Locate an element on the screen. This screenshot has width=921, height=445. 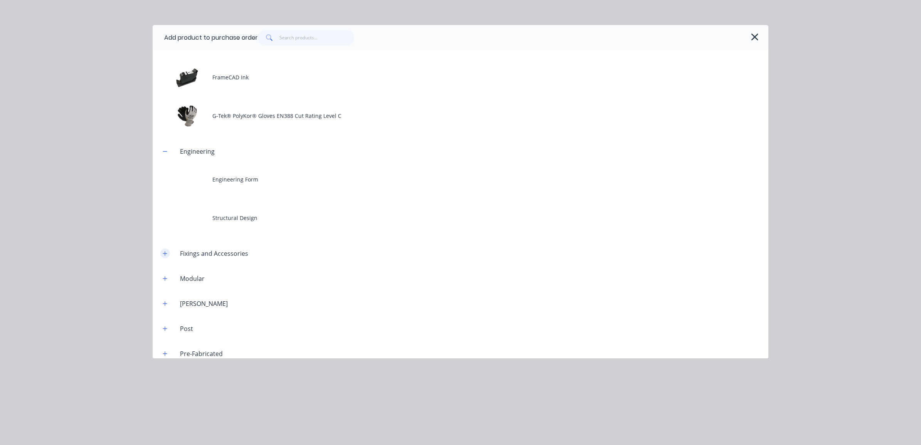
input: Search products... is located at coordinates (317, 38).